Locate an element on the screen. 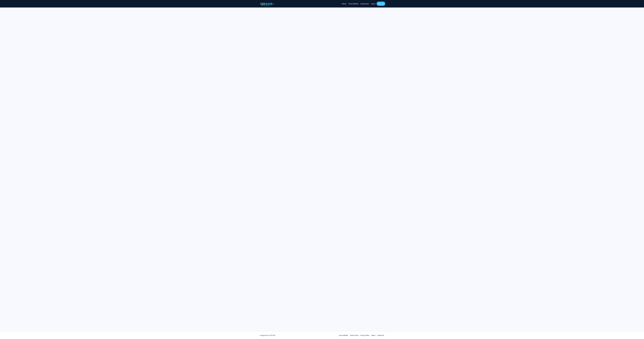 This screenshot has width=644, height=339. a: Terms of Use is located at coordinates (354, 335).